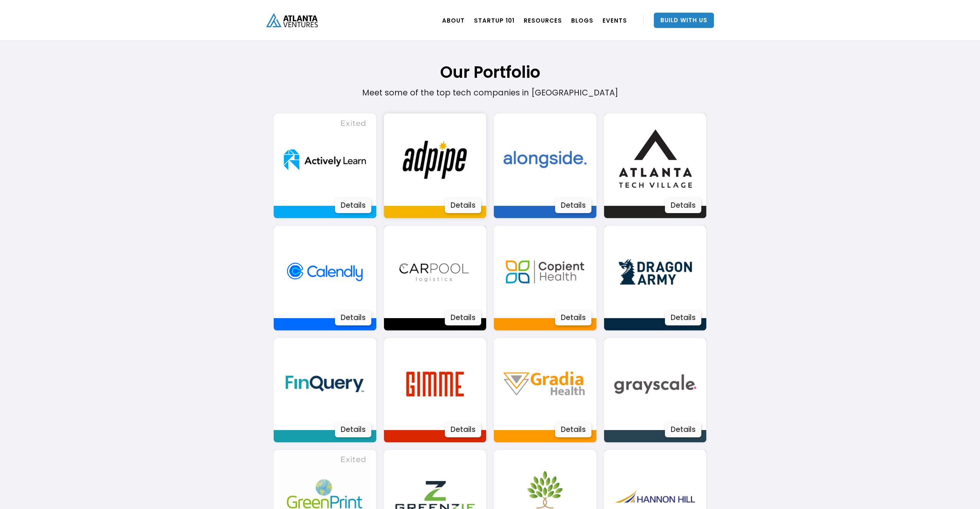  What do you see at coordinates (684, 20) in the screenshot?
I see `a: Build With Us` at bounding box center [684, 20].